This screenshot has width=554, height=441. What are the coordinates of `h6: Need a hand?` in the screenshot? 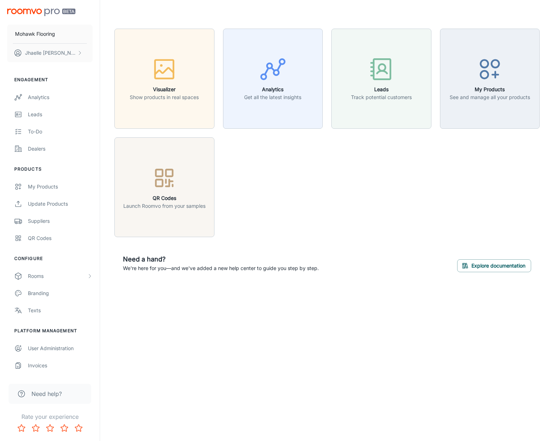 It's located at (221, 259).